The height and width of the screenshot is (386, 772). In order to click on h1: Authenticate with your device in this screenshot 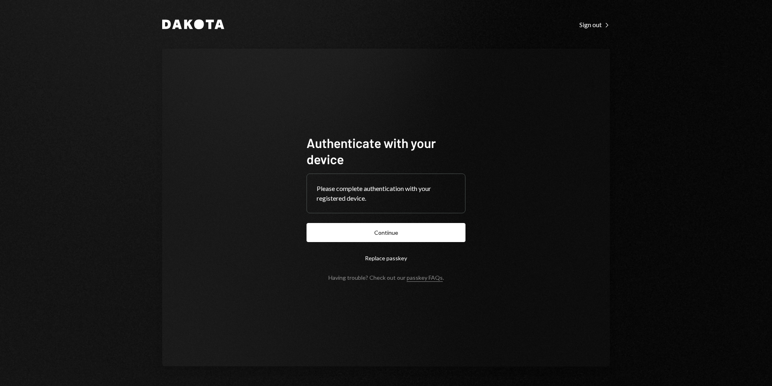, I will do `click(386, 151)`.